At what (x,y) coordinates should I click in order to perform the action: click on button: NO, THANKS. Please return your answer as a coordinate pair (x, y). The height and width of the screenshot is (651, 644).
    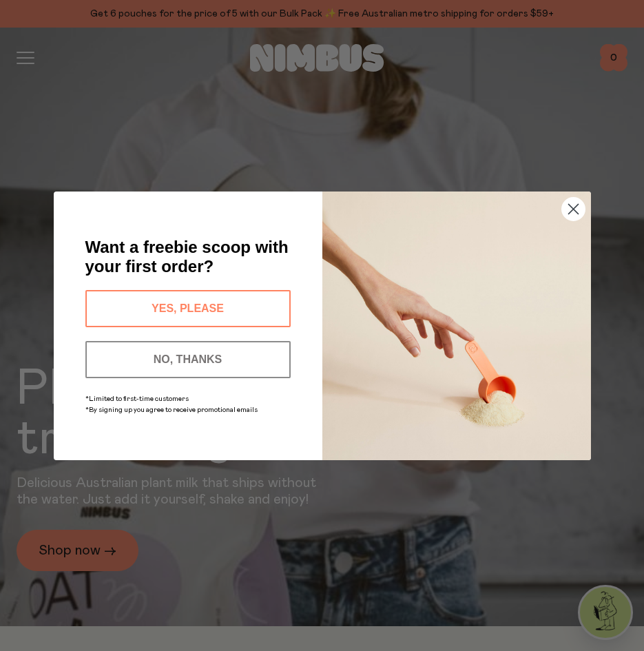
    Looking at the image, I should click on (188, 360).